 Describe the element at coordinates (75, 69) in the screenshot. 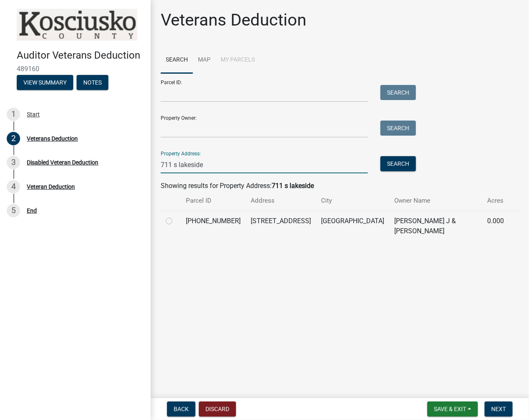

I see `span: 489160` at that location.